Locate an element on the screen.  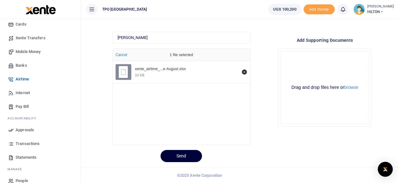
a: Transactions is located at coordinates (40, 144).